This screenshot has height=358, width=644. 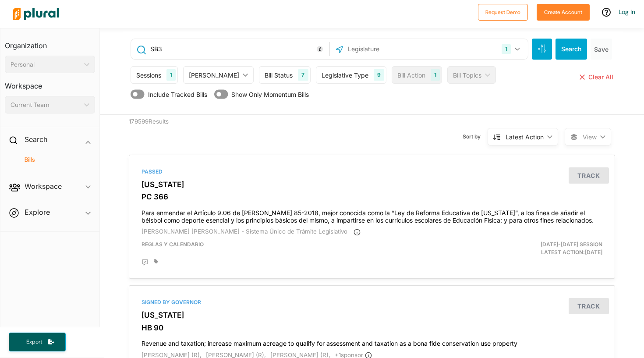 I want to click on h3: PC 366, so click(x=372, y=197).